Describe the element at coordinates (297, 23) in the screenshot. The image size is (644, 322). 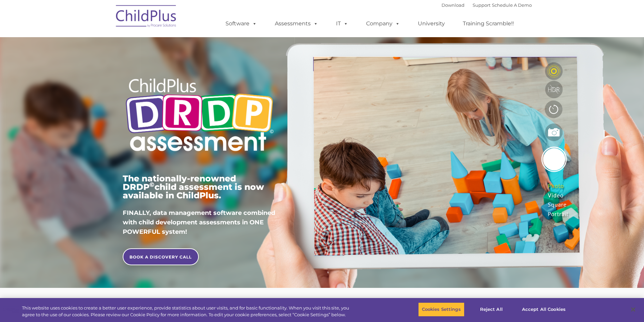
I see `a: Assessments` at that location.